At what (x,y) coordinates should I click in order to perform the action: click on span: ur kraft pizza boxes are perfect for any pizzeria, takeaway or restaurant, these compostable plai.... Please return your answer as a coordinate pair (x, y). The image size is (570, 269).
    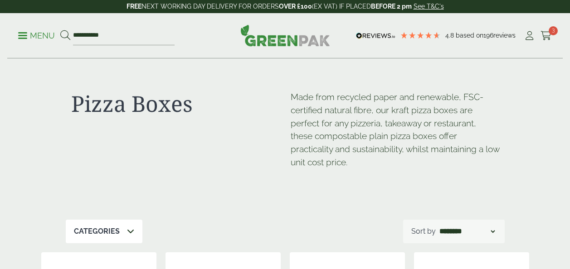
    Looking at the image, I should click on (395, 136).